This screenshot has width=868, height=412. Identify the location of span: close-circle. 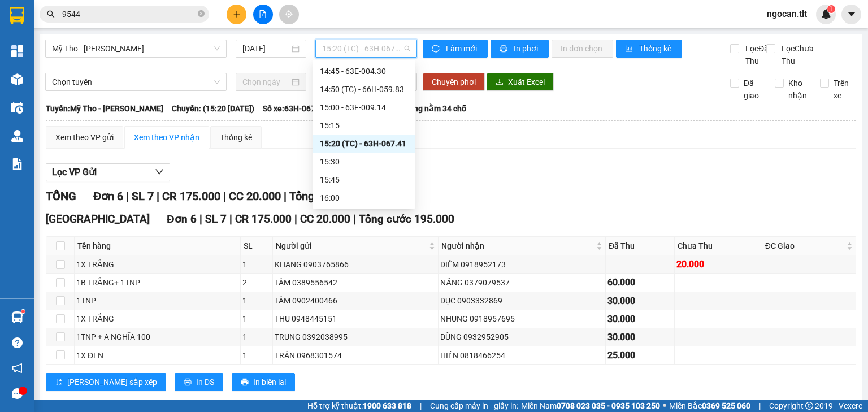
(201, 14).